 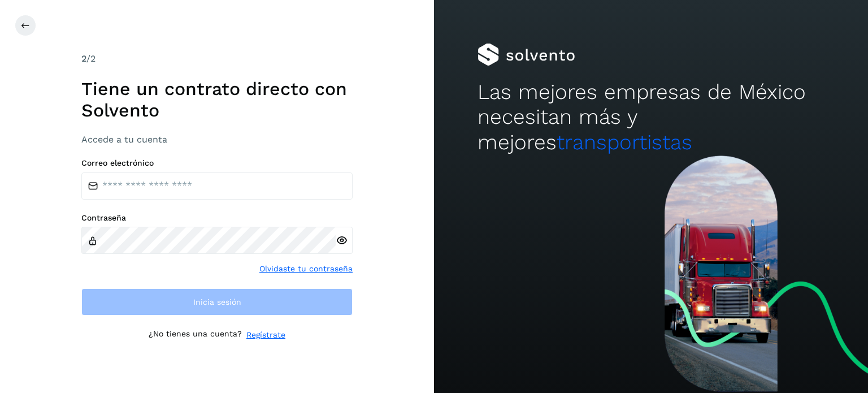 I want to click on span: 2, so click(x=83, y=58).